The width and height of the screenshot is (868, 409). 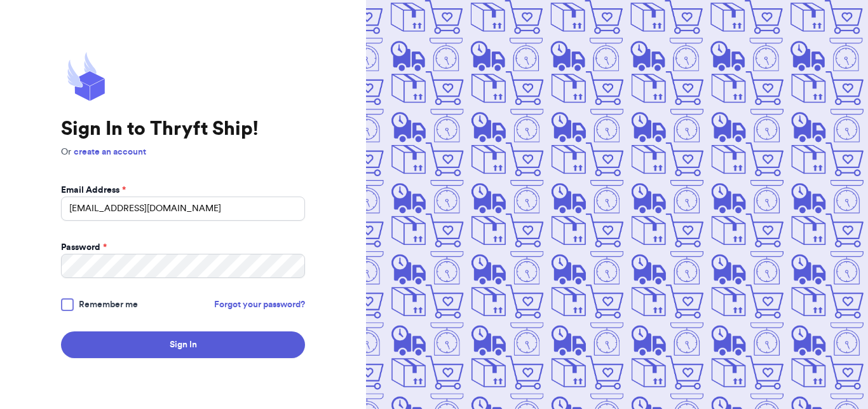 I want to click on button: Sign In, so click(x=183, y=345).